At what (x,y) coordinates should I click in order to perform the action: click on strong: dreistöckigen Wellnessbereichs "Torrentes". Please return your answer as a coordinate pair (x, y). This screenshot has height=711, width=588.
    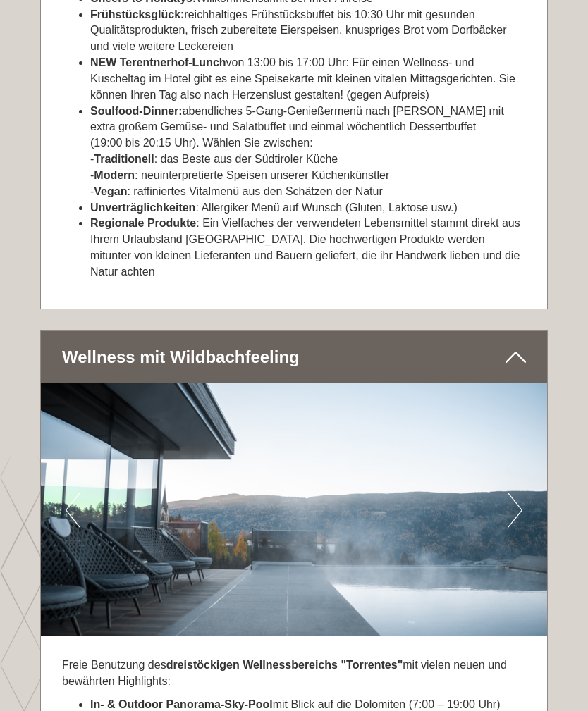
    Looking at the image, I should click on (285, 664).